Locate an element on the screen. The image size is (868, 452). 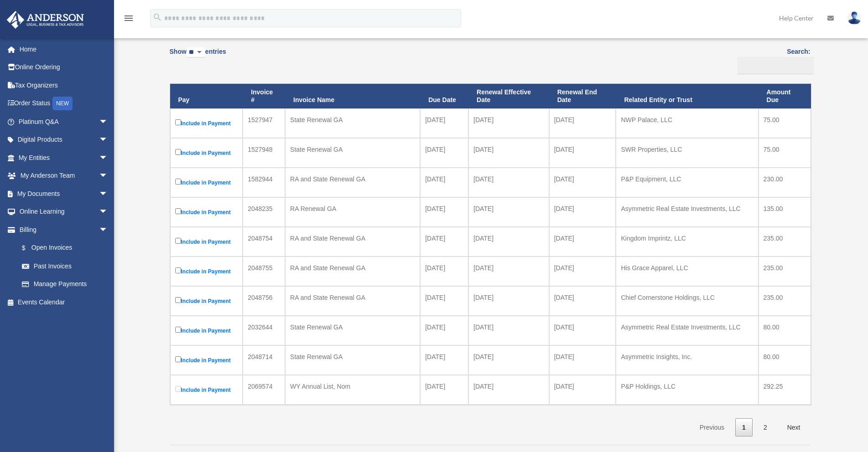
td: 292.25 is located at coordinates (784, 389).